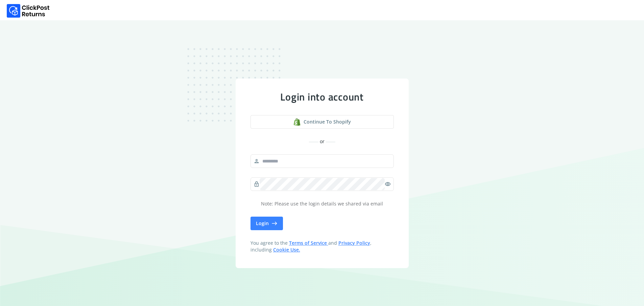 The width and height of the screenshot is (644, 306). I want to click on div: Login into account, so click(322, 97).